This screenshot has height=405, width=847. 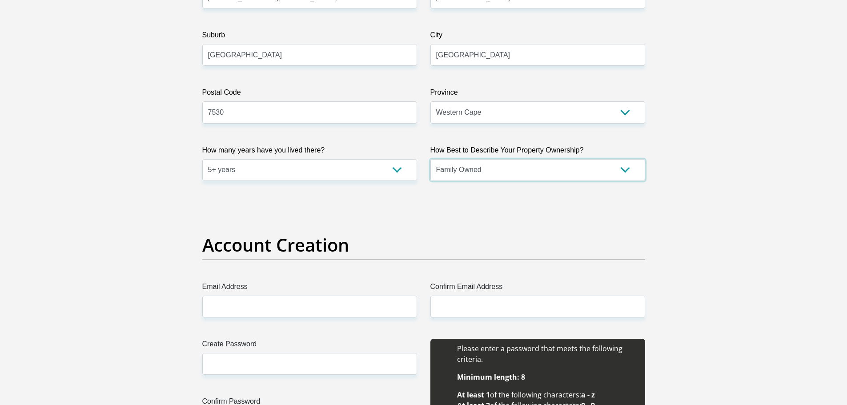 What do you see at coordinates (588, 395) in the screenshot?
I see `b: a - z` at bounding box center [588, 395].